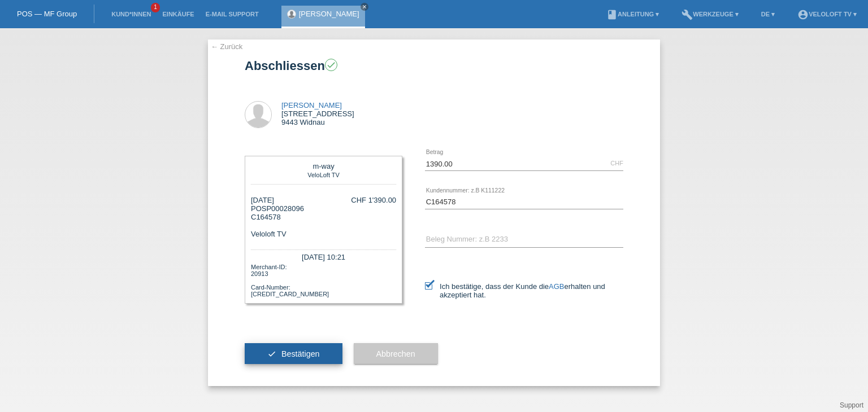 Image resolution: width=868 pixels, height=412 pixels. What do you see at coordinates (323, 166) in the screenshot?
I see `div: m-way` at bounding box center [323, 166].